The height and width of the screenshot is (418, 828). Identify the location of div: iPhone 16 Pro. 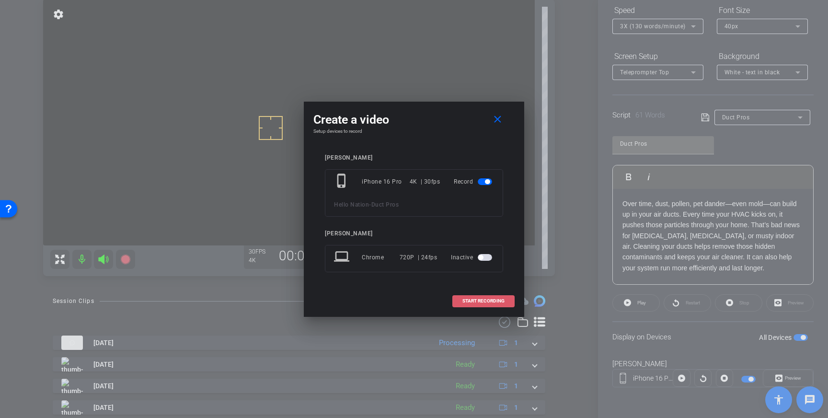
(386, 182).